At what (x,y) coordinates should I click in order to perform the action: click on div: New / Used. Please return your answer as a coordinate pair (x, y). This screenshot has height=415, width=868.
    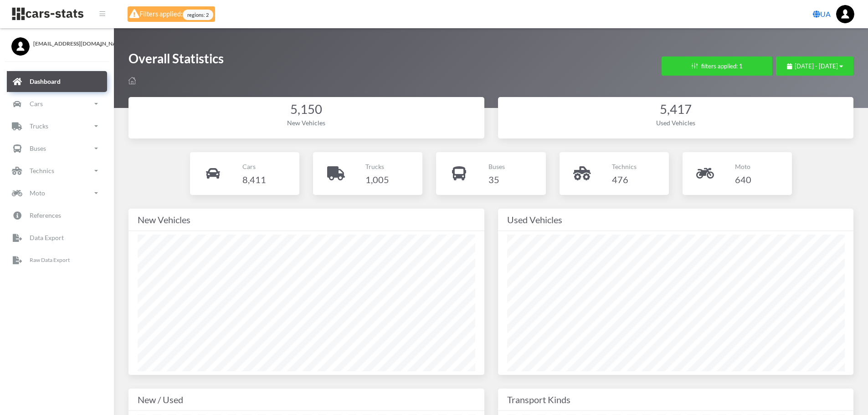
    Looking at the image, I should click on (306, 399).